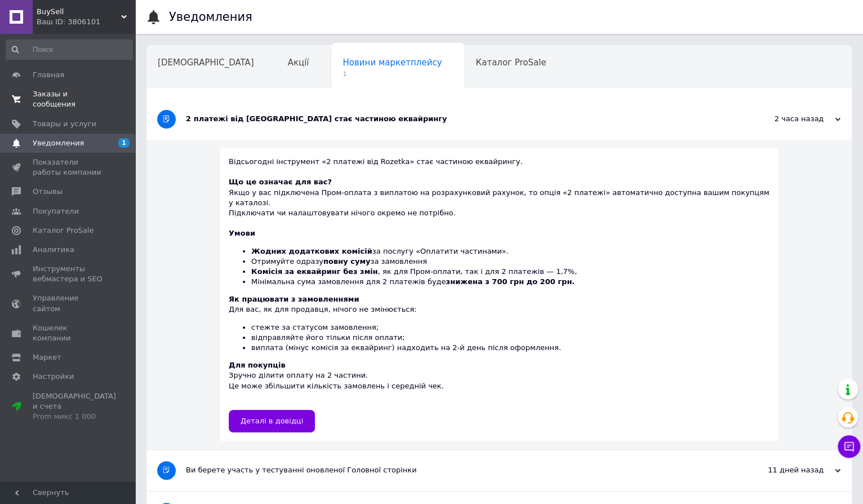 The height and width of the screenshot is (504, 863). What do you see at coordinates (257, 365) in the screenshot?
I see `b: Для покупців` at bounding box center [257, 365].